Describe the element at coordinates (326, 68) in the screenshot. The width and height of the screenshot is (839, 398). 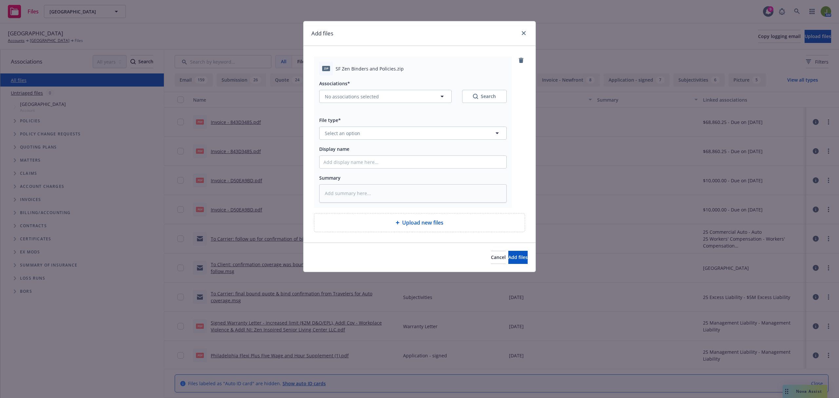
I see `span: zip` at that location.